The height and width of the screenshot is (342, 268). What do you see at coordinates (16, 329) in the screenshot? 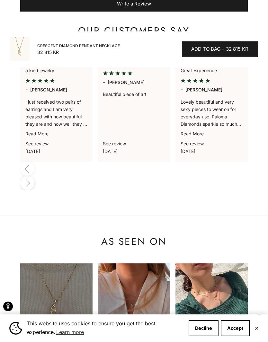
I see `img: Cookie banner` at bounding box center [16, 329].